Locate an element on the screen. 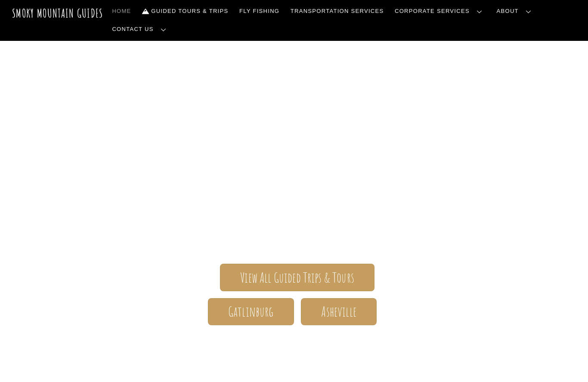  a: Smoky Mountain Guides is located at coordinates (58, 13).